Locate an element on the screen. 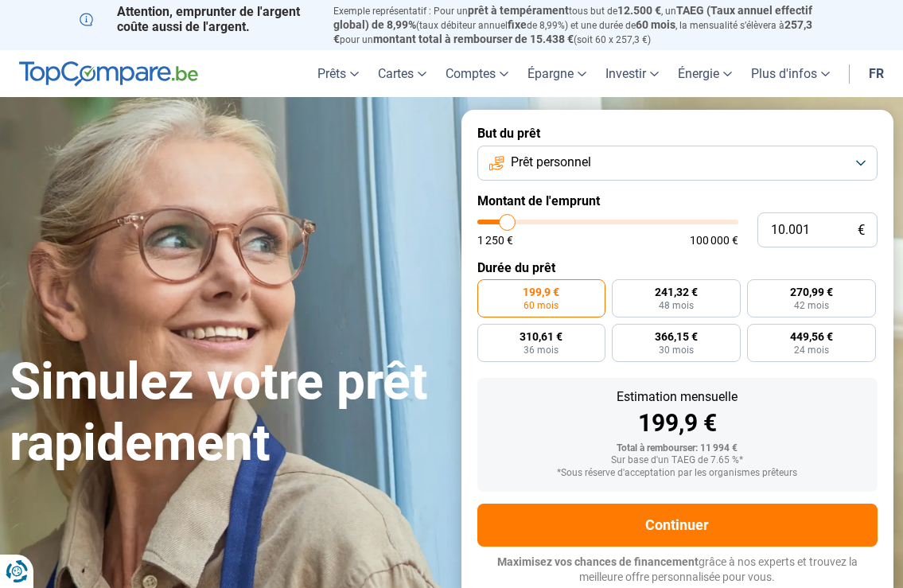 The image size is (903, 588). h1: Simulez votre prêt rapidement is located at coordinates (226, 412).